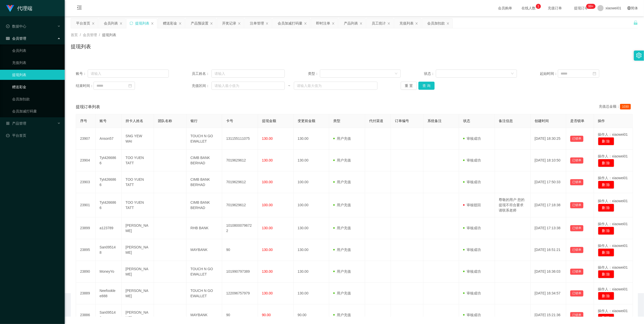 This screenshot has width=644, height=324. What do you see at coordinates (625, 106) in the screenshot?
I see `span: 1030` at bounding box center [625, 106].